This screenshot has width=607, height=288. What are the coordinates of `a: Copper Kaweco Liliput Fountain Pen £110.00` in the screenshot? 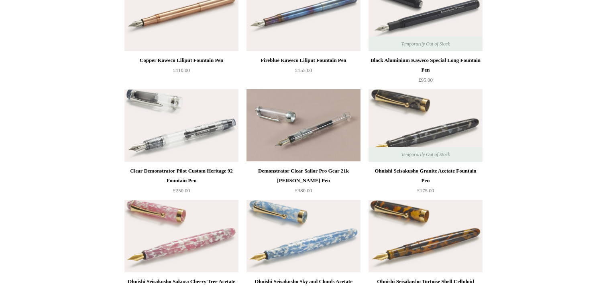 It's located at (182, 72).